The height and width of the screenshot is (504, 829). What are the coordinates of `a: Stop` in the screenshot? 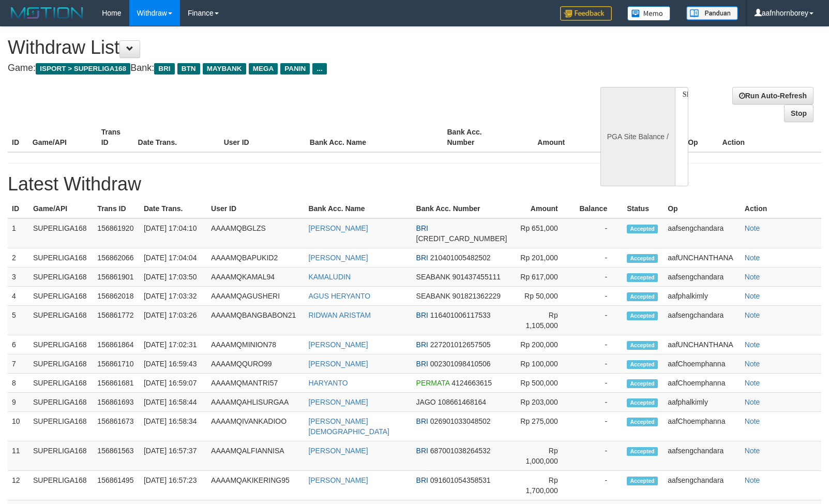 It's located at (799, 113).